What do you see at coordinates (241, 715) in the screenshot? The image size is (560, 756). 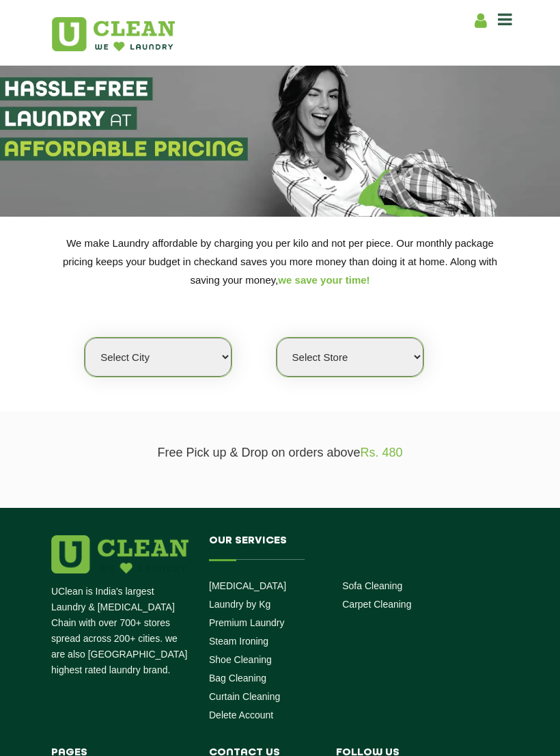 I see `a: Delete Account` at bounding box center [241, 715].